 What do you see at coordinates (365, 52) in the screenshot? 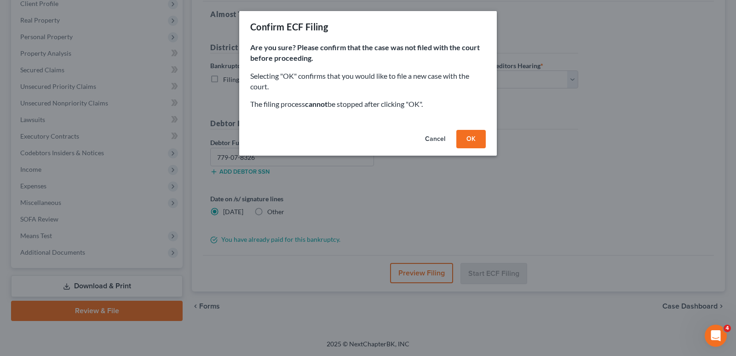
I see `strong: Are you sure? Please confirm that the case was not filed with the court before proceeding.` at bounding box center [365, 52].